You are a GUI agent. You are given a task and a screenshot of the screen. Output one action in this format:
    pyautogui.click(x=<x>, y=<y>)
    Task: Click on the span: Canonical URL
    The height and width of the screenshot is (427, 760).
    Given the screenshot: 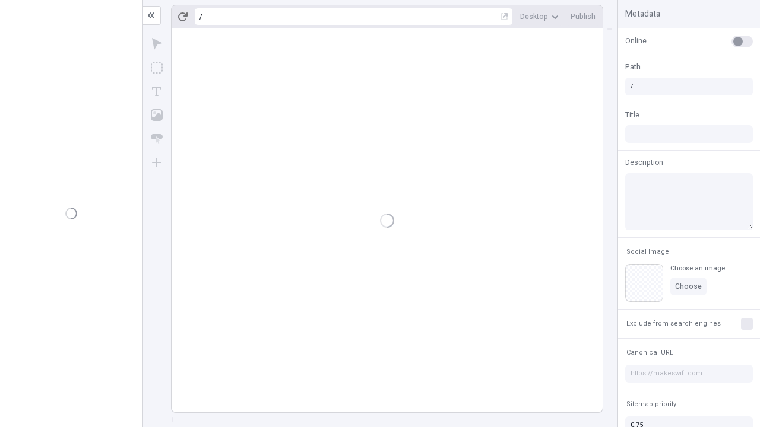 What is the action you would take?
    pyautogui.click(x=649, y=353)
    